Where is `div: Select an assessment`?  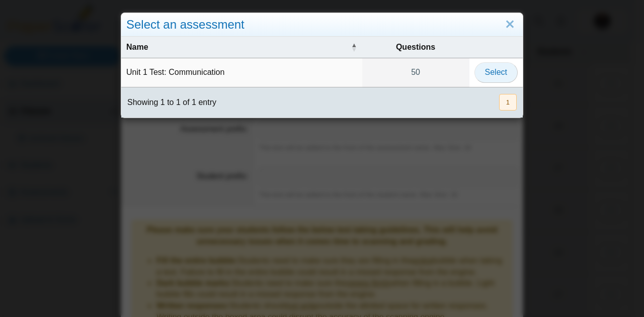
div: Select an assessment is located at coordinates (322, 25).